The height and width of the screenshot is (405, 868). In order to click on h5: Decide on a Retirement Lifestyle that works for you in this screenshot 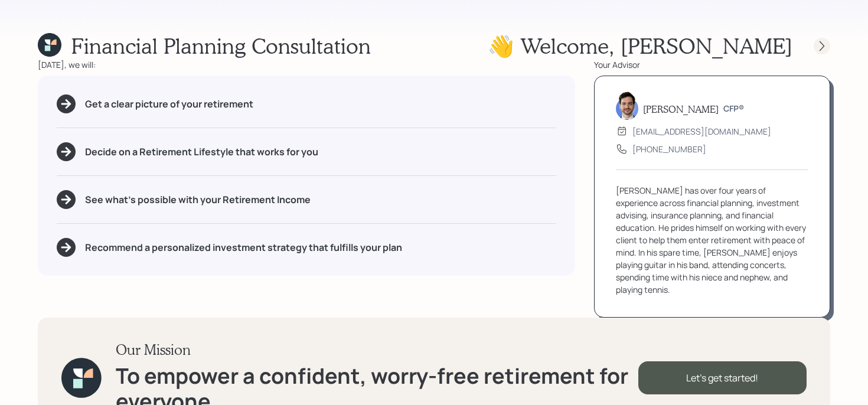, I will do `click(201, 152)`.